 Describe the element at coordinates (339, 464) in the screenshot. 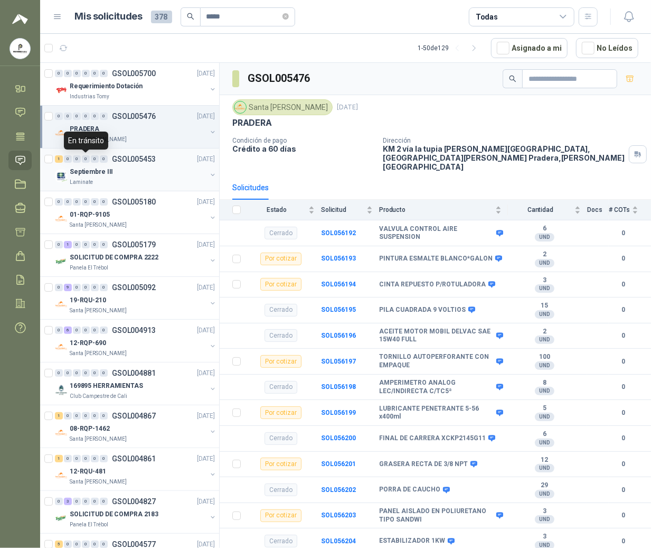

I see `b: SOL056201` at that location.